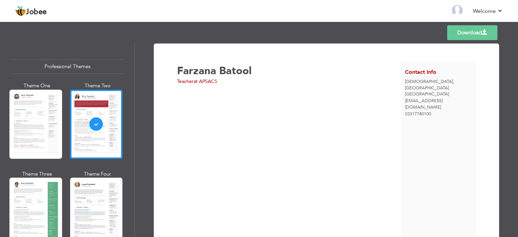 This screenshot has width=518, height=237. I want to click on span: at APSACS, so click(205, 81).